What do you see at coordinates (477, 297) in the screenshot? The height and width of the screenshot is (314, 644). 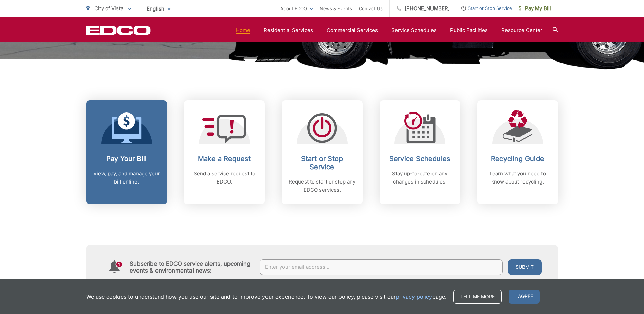 I see `a: Tell me more` at bounding box center [477, 297].